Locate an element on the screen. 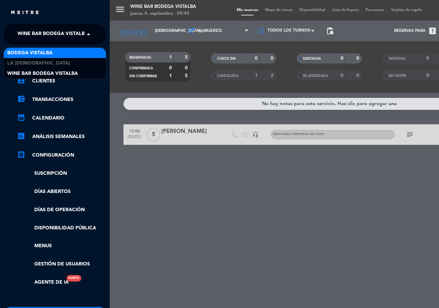 The image size is (439, 308). a: Días abiertos is located at coordinates (62, 191).